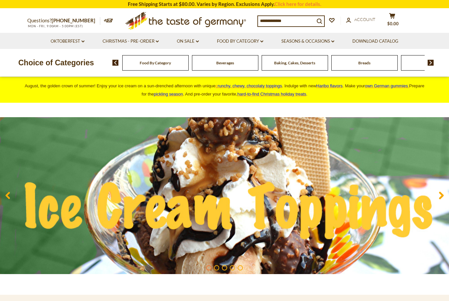 Image resolution: width=449 pixels, height=301 pixels. Describe the element at coordinates (55, 26) in the screenshot. I see `span: MON - FRI, 9:00AM - 5:00PM (EST)` at that location.